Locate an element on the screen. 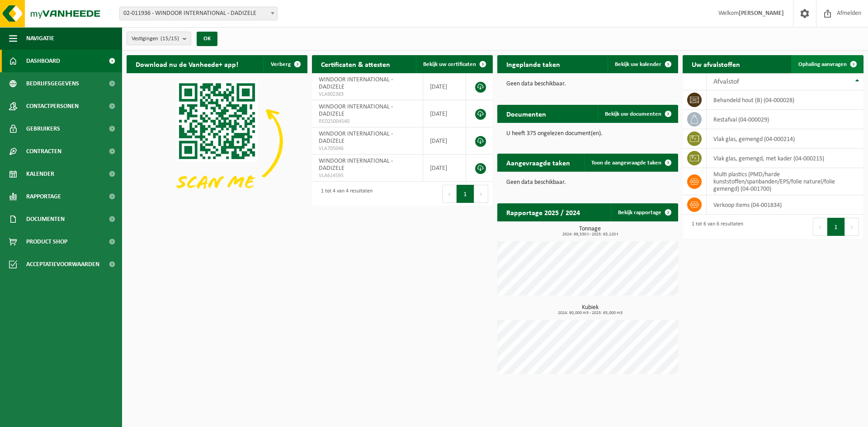 This screenshot has height=427, width=868. h2: Rapportage 2025 / 2024 is located at coordinates (543, 212).